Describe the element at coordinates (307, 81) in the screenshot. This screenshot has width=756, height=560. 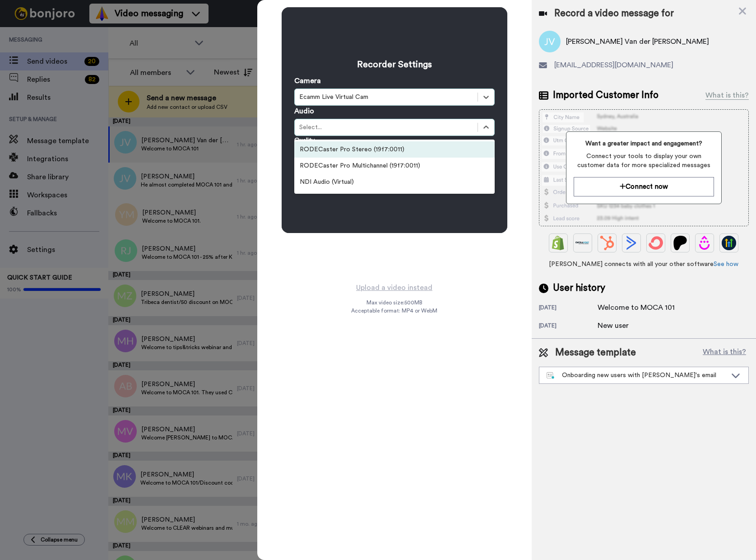
I see `label: Camera` at that location.